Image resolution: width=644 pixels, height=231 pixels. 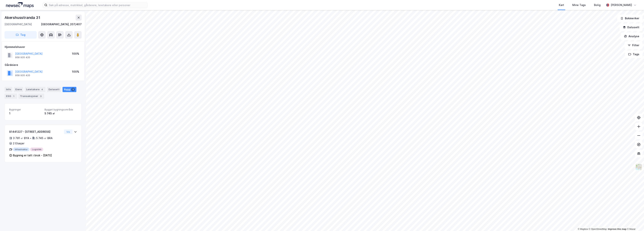 I want to click on a: Improve this map, so click(x=617, y=229).